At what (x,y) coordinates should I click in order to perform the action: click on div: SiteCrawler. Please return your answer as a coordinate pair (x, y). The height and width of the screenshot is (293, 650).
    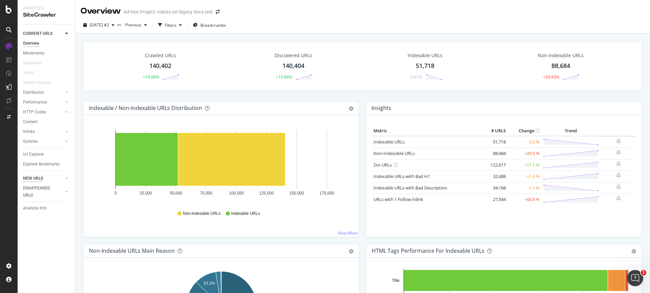
    Looking at the image, I should click on (46, 15).